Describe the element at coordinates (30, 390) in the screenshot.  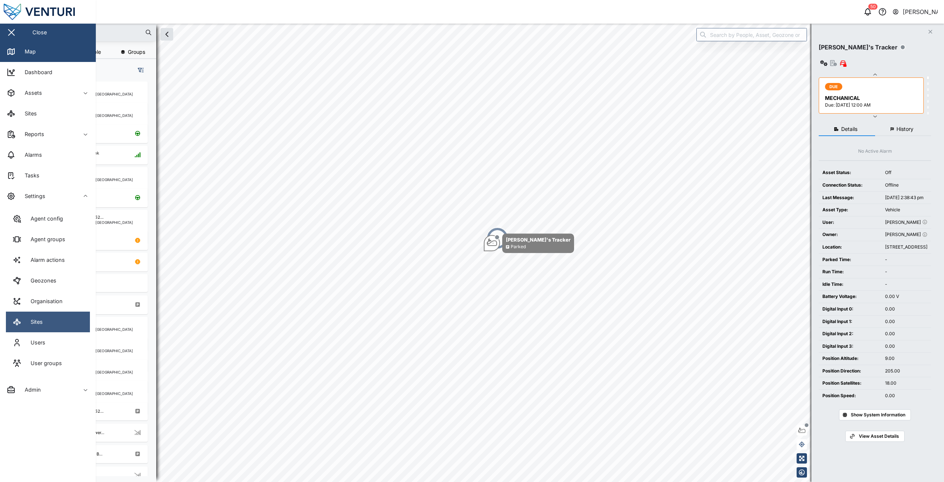
I see `div: Admin` at that location.